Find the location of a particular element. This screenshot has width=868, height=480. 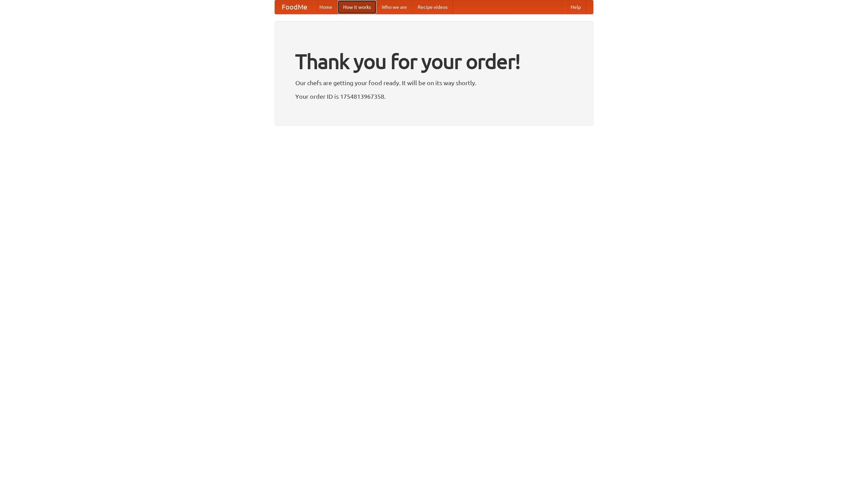

a: Help is located at coordinates (576, 7).